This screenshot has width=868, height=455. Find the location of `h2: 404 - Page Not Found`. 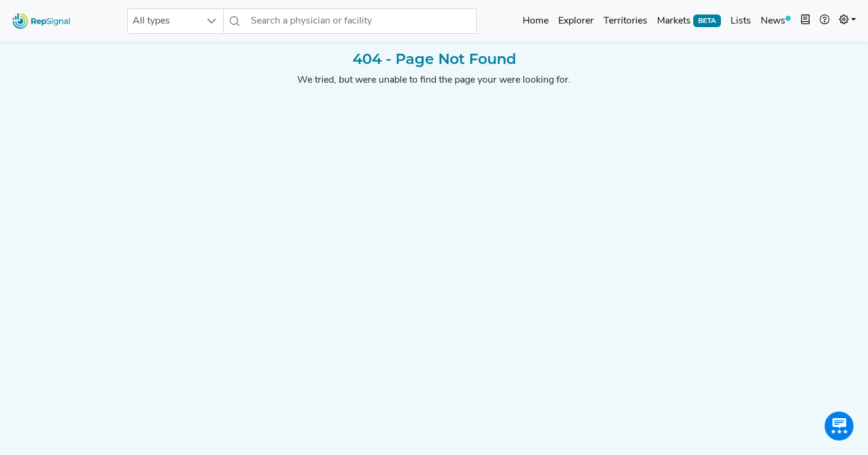

h2: 404 - Page Not Found is located at coordinates (434, 59).